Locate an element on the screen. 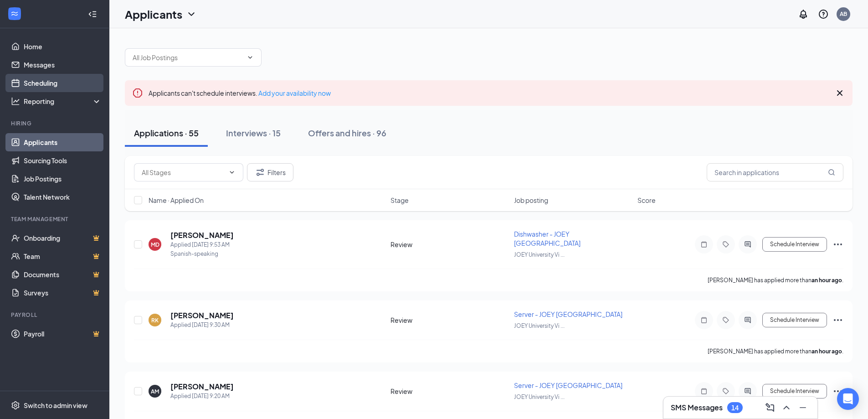 The height and width of the screenshot is (419, 868). a: Messages is located at coordinates (63, 64).